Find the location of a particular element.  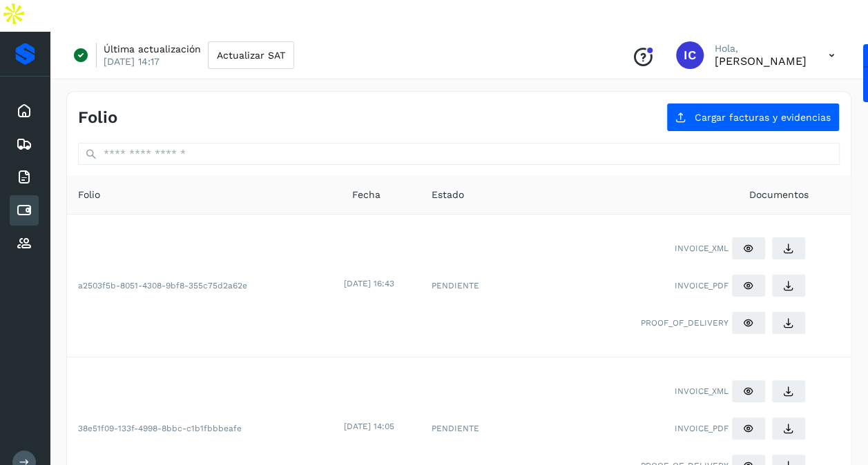

span: PROOF_OF_DELIVERY is located at coordinates (684, 323).